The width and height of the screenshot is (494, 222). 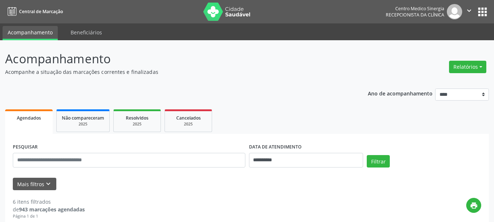 I want to click on div: de, so click(x=49, y=209).